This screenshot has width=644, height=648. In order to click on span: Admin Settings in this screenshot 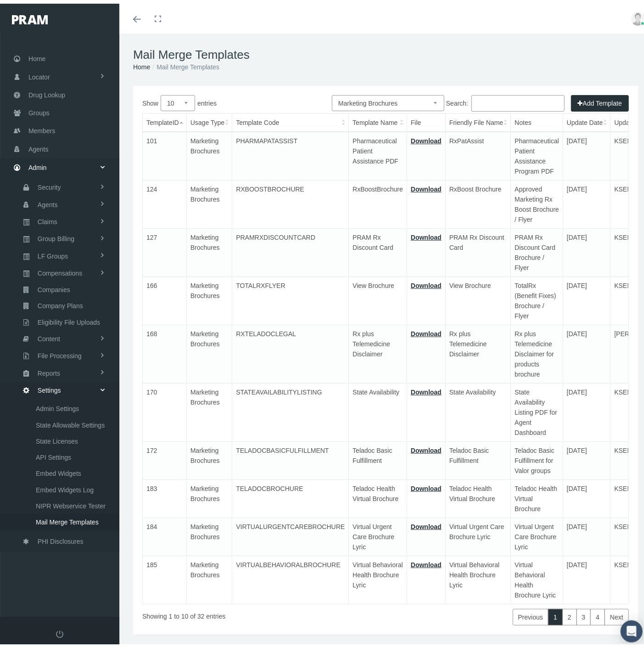, I will do `click(57, 405)`.